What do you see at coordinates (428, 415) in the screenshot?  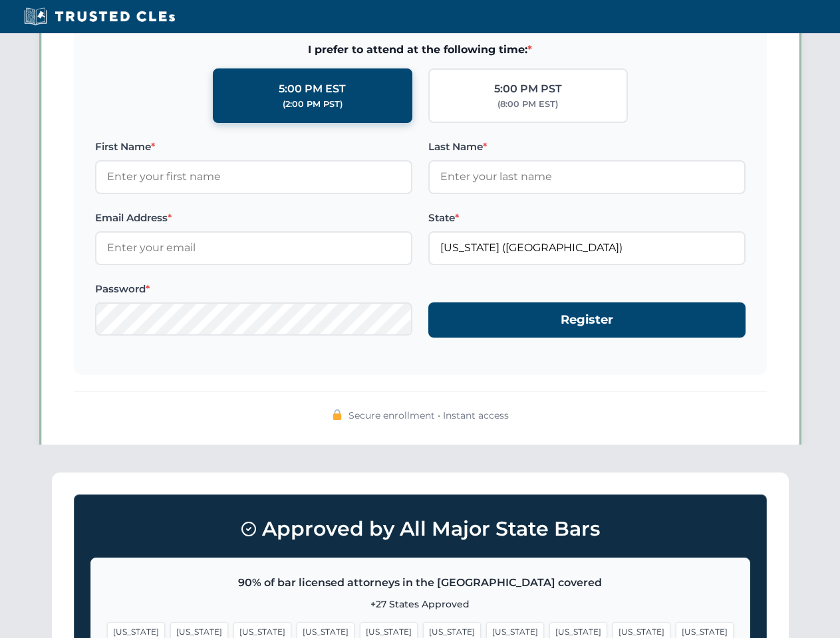 I see `span: Secure enrollment • Instant access` at bounding box center [428, 415].